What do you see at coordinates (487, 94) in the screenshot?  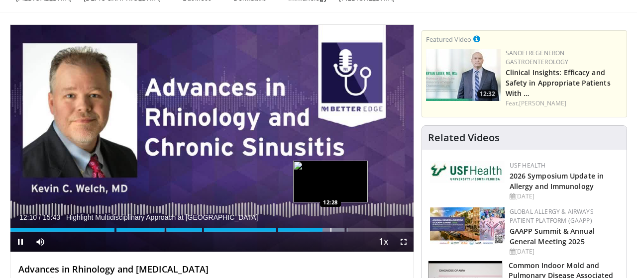 I see `span: 12:32` at bounding box center [487, 94].